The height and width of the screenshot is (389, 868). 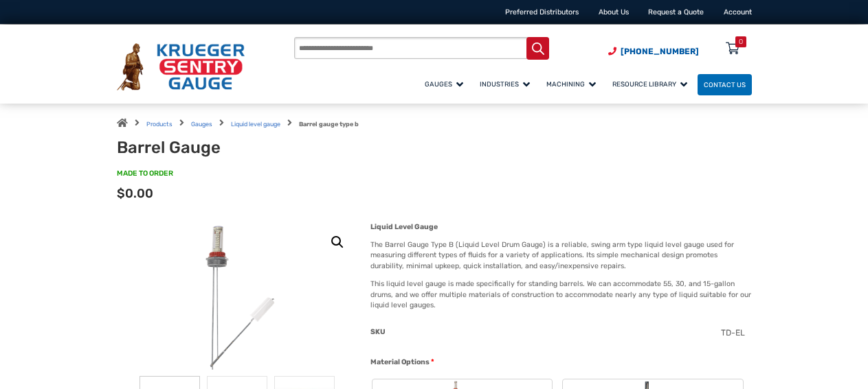 What do you see at coordinates (328, 124) in the screenshot?
I see `strong: Barrel gauge type b` at bounding box center [328, 124].